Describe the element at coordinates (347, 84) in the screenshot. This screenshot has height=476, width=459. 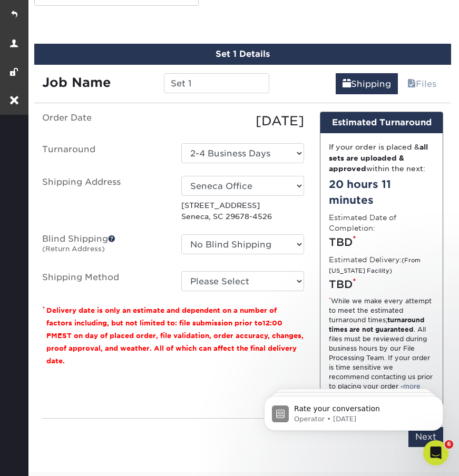
I see `span: shipping` at that location.